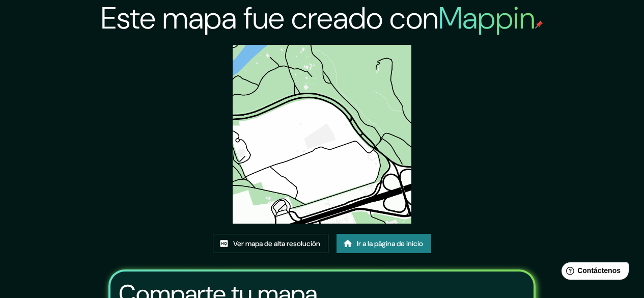 Image resolution: width=644 pixels, height=298 pixels. Describe the element at coordinates (384, 243) in the screenshot. I see `a: Ir a la página de inicio` at that location.